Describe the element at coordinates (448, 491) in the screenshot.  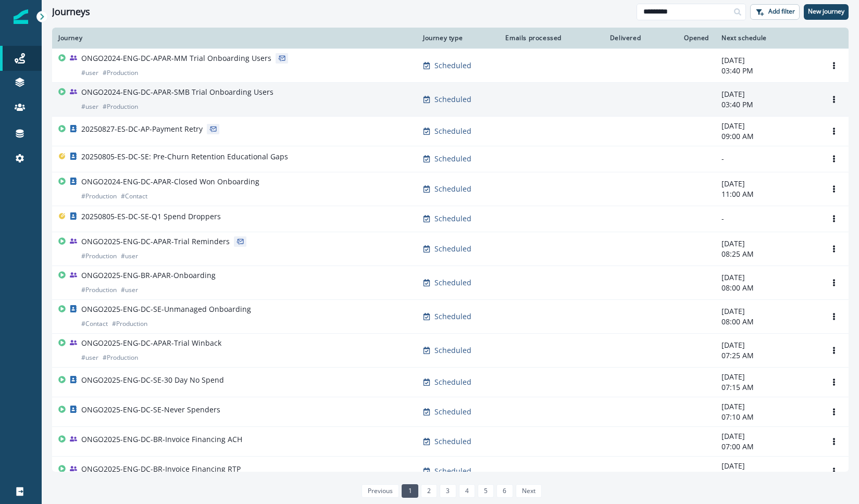
I see `a: Page 3` at that location.